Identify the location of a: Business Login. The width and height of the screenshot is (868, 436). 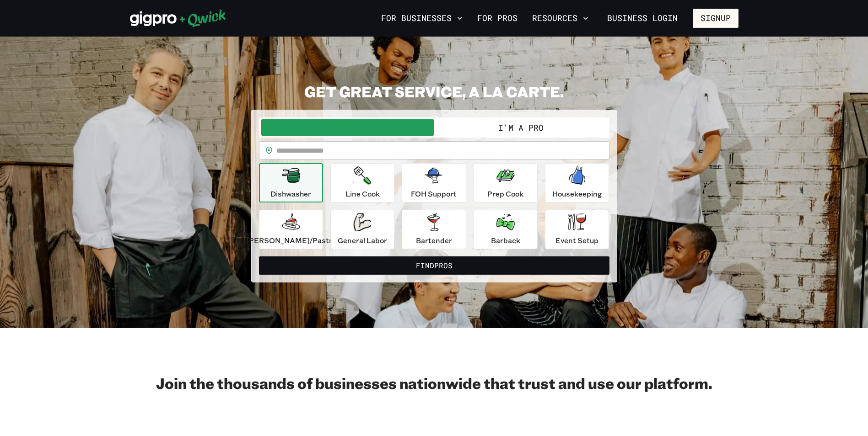
(643, 18).